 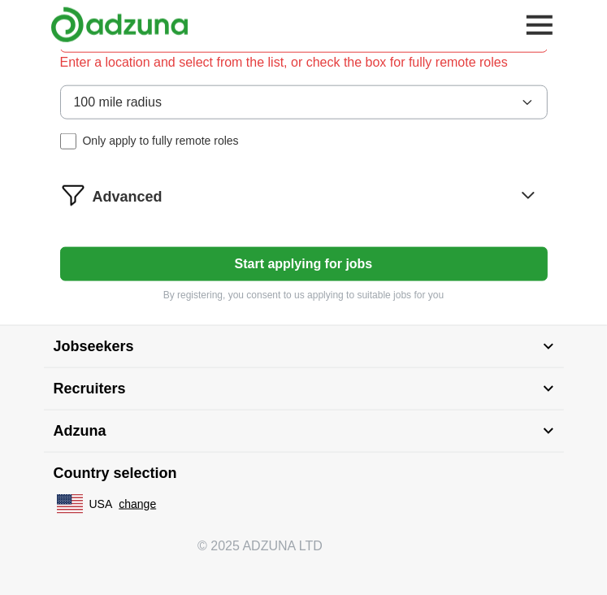 What do you see at coordinates (68, 141) in the screenshot?
I see `input: Only apply to fully remote roles` at bounding box center [68, 141].